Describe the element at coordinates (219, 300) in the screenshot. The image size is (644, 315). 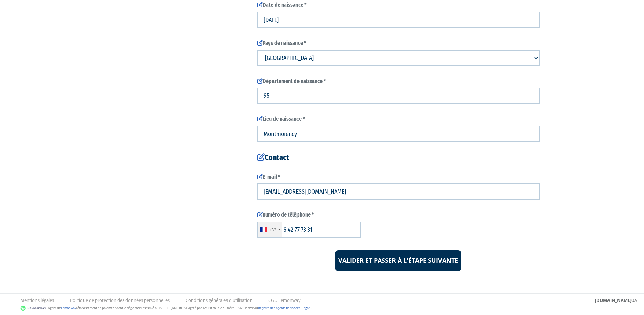
I see `a: Conditions générales d'utilisation` at that location.